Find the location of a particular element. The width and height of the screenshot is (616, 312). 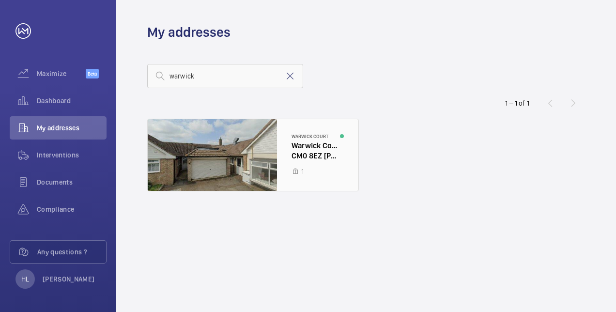

input: Search by address is located at coordinates (225, 76).